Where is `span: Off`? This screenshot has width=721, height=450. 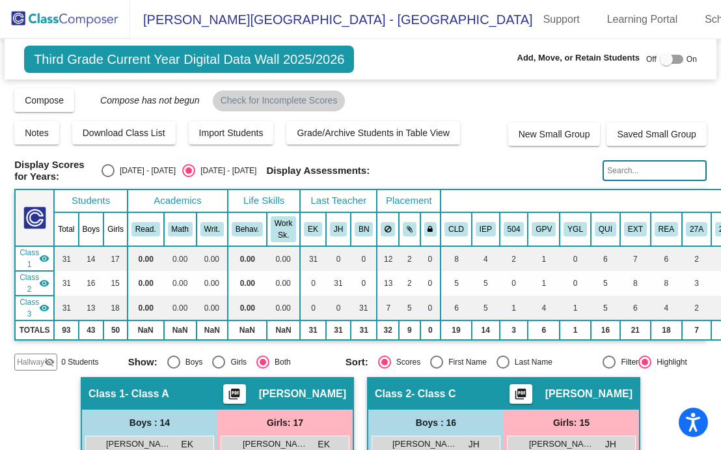 span: Off is located at coordinates (652, 59).